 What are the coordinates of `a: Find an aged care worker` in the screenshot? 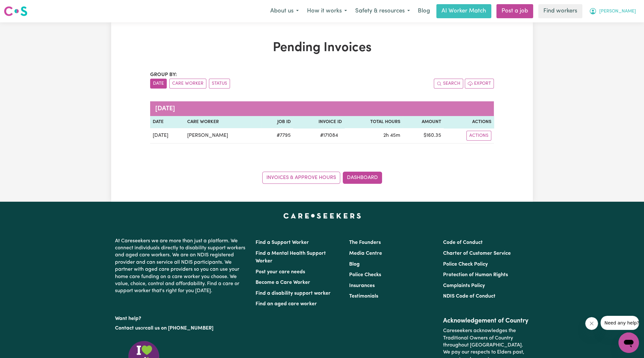 It's located at (286, 304).